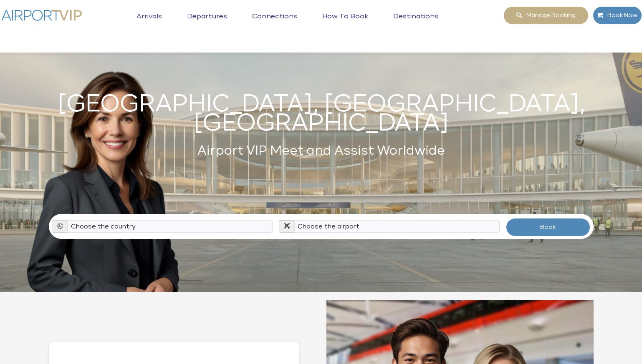 The image size is (642, 364). What do you see at coordinates (321, 151) in the screenshot?
I see `h2: Airport VIP Meet and Assist Worldwide` at bounding box center [321, 151].